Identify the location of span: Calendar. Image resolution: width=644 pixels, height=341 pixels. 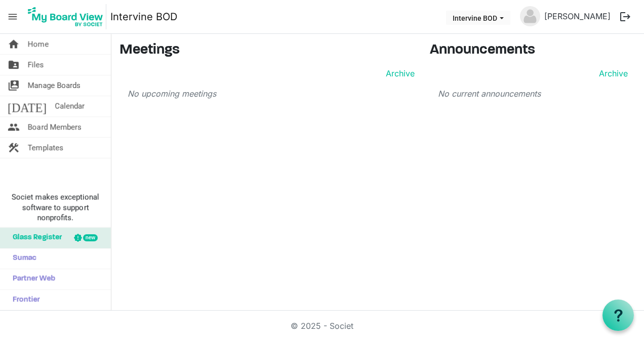
(70, 106).